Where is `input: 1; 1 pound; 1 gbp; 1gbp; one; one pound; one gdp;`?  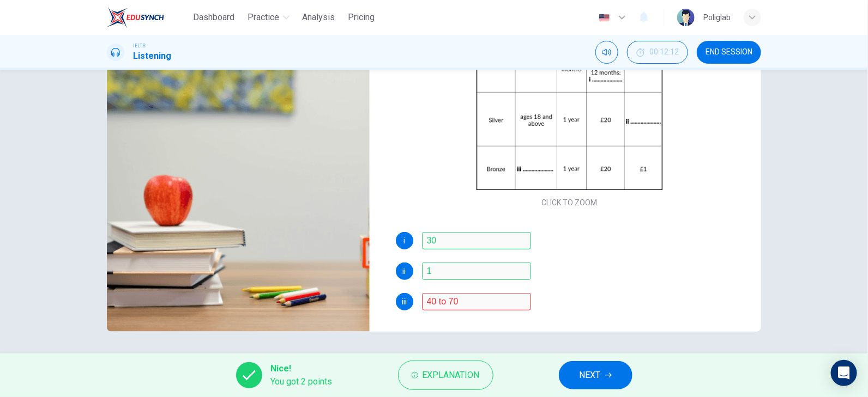
input: 1; 1 pound; 1 gbp; 1gbp; one; one pound; one gdp; is located at coordinates (476, 272).